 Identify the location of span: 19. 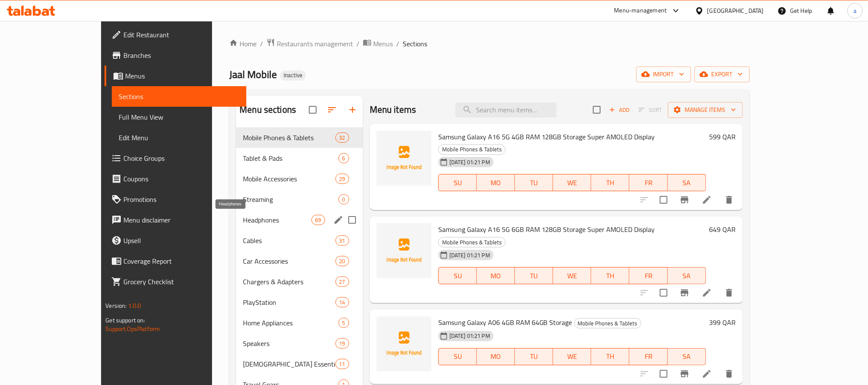
(342, 343).